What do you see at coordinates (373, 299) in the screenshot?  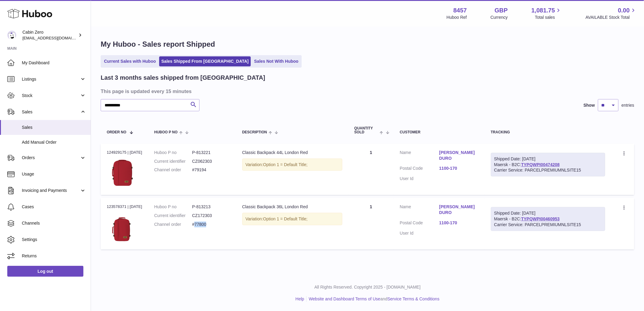 I see `li: and` at bounding box center [373, 299].